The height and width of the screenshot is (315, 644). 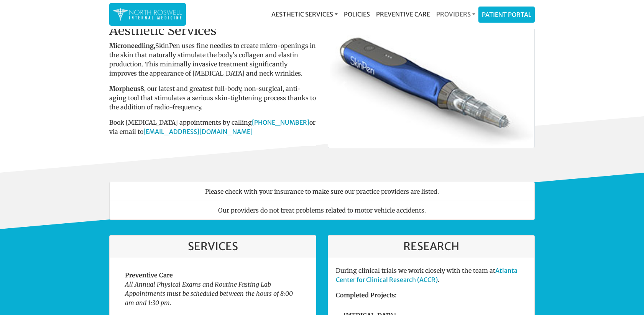 What do you see at coordinates (213, 98) in the screenshot?
I see `p: , our latest and greatest full-body, non-surgical, anti-aging tool that stimulates a serious skin...` at bounding box center [213, 98].